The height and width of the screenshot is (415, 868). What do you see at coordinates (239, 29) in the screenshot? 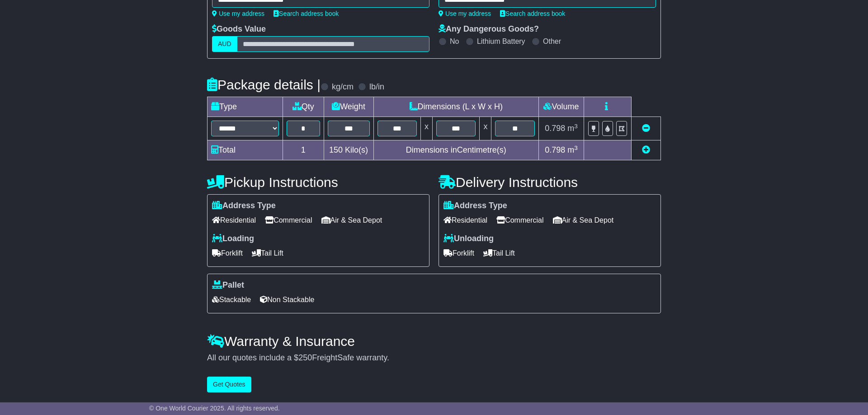
I see `label: Goods Value` at bounding box center [239, 29].